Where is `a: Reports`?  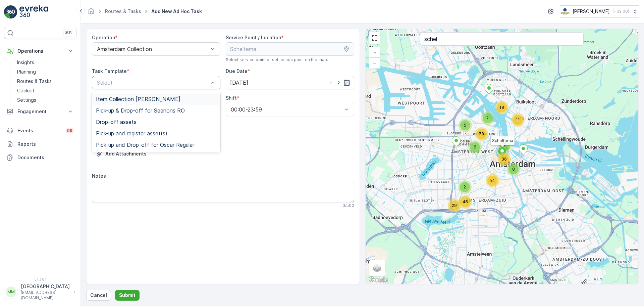
a: Reports is located at coordinates (40, 144).